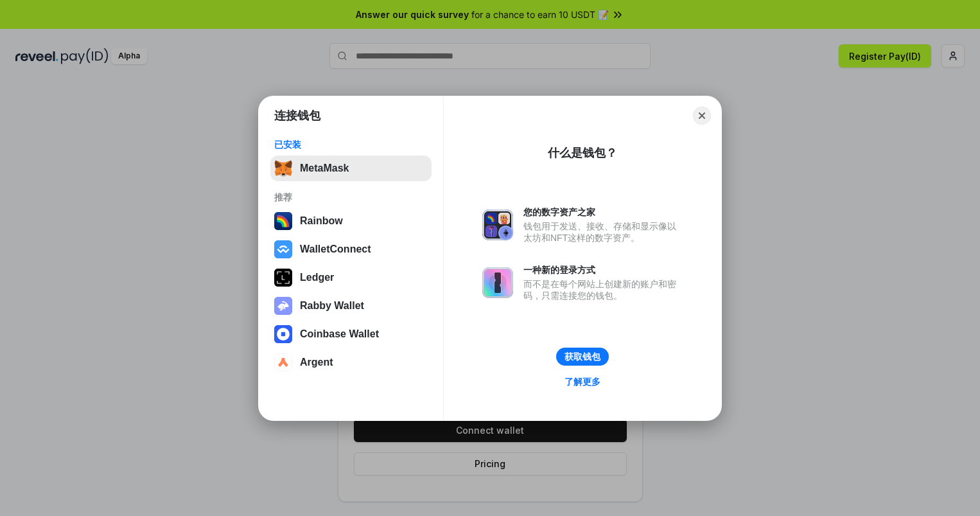  I want to click on img: svg+xml,%3Csvg%20xmlns%3D%22http%3A%2F%2Fwww.w3.org%2F2000%2Fsvg%22%20width%3D%2228%22%20height%3..., so click(283, 277).